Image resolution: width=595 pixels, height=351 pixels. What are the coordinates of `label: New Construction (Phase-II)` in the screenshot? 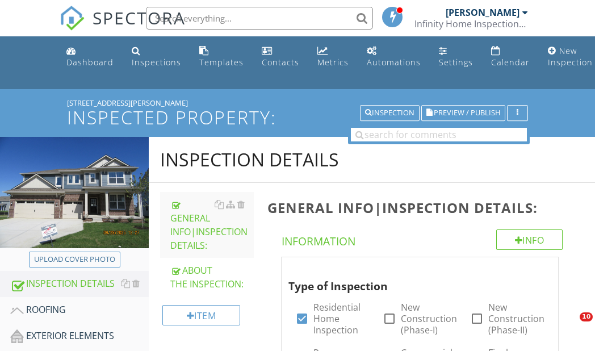 It's located at (516, 319).